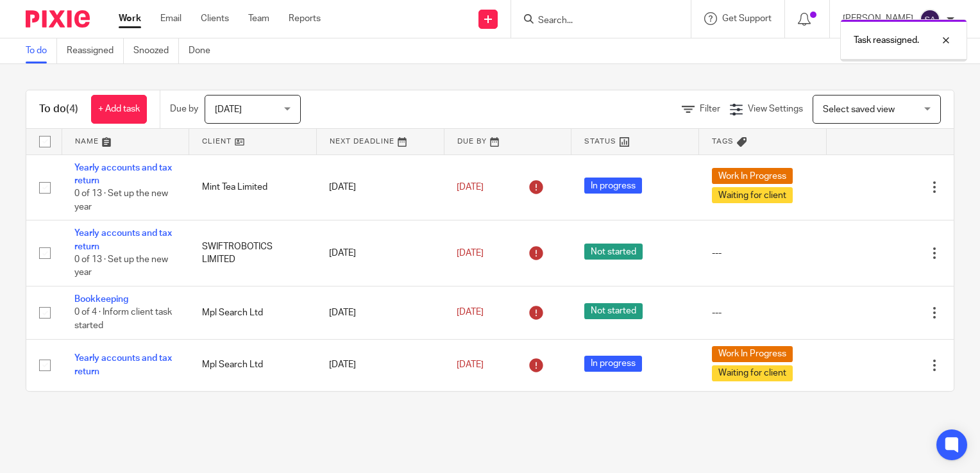 The height and width of the screenshot is (473, 980). Describe the element at coordinates (723, 141) in the screenshot. I see `span: Tags` at that location.